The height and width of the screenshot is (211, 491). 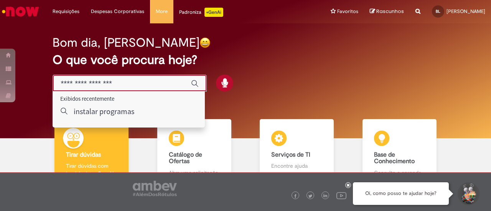 I want to click on button: Iniciar Conversa de Suporte, so click(x=468, y=194).